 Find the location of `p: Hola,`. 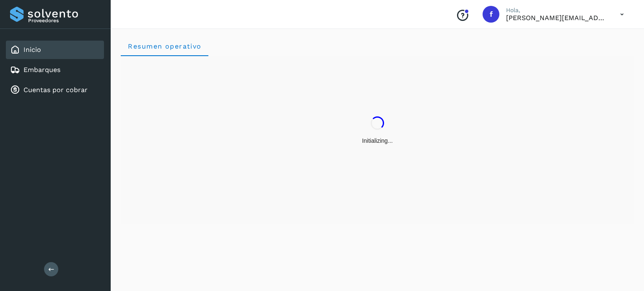

p: Hola, is located at coordinates (556, 10).